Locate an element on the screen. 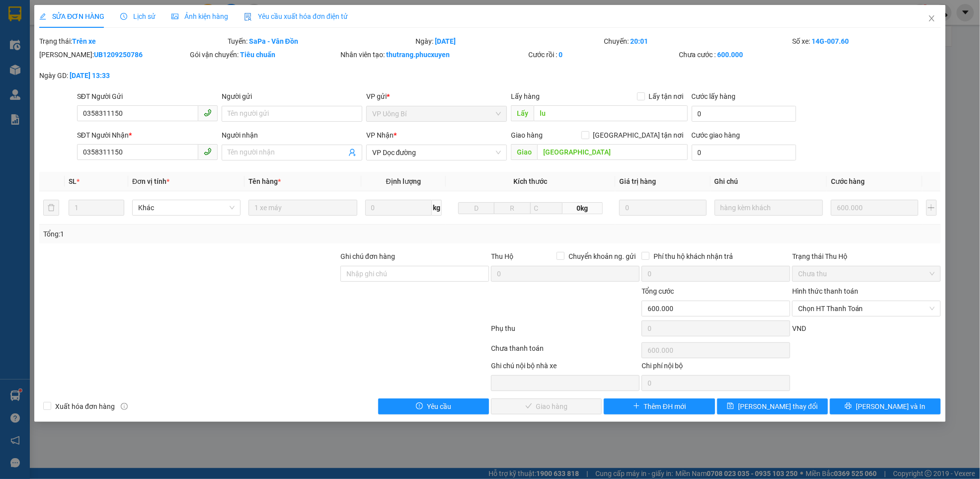  label: Cước giao hàng is located at coordinates (716, 135).